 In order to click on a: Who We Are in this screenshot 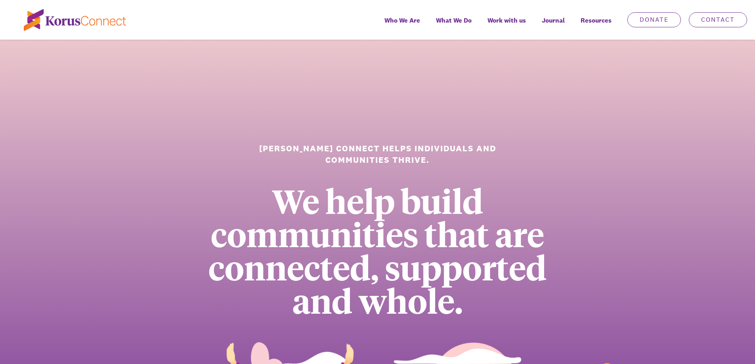, I will do `click(402, 25)`.